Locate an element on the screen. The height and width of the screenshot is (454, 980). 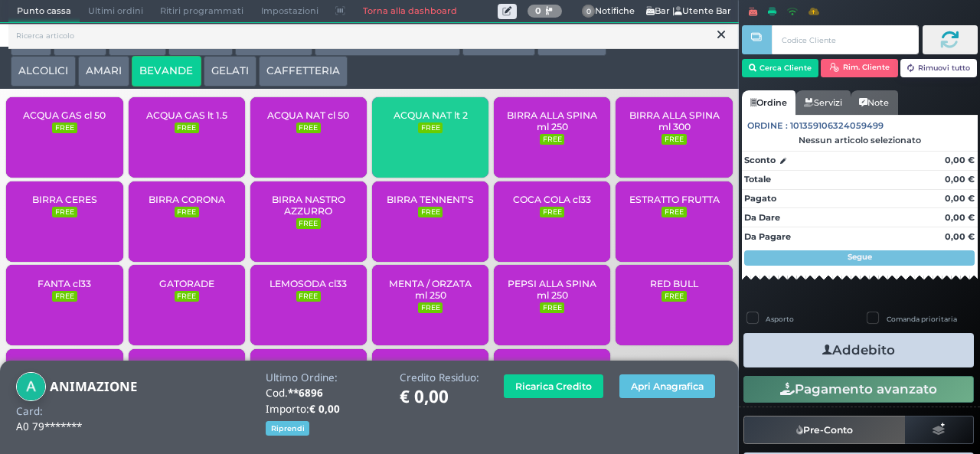
a: Torna alla dashboard is located at coordinates (409, 11).